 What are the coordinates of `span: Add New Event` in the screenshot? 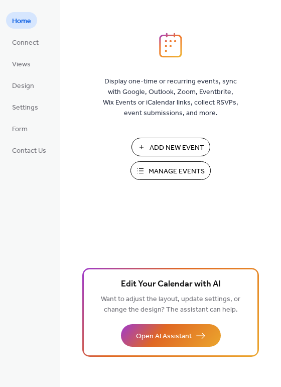 It's located at (177, 148).